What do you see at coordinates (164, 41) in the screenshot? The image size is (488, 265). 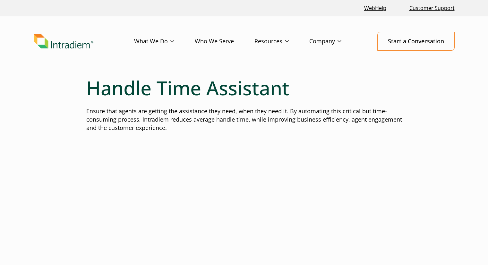 I see `a: What We Do` at bounding box center [164, 41].